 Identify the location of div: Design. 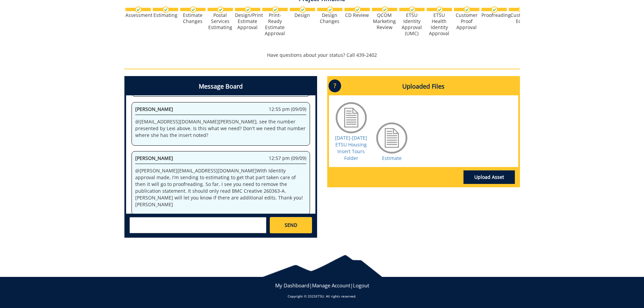
(302, 15).